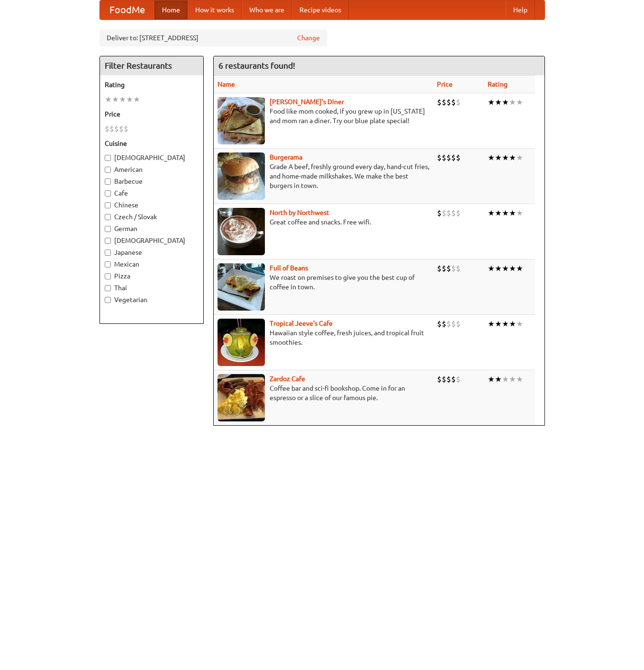  Describe the element at coordinates (152, 144) in the screenshot. I see `h5: Cuisine` at that location.